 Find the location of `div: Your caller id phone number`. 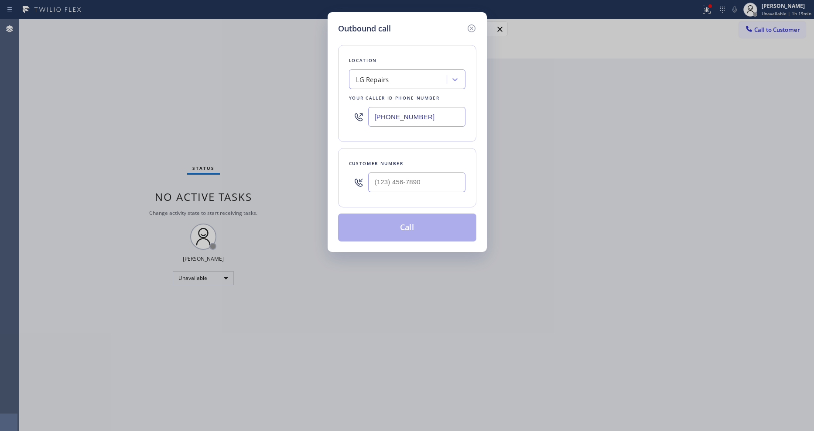

div: Your caller id phone number is located at coordinates (407, 98).